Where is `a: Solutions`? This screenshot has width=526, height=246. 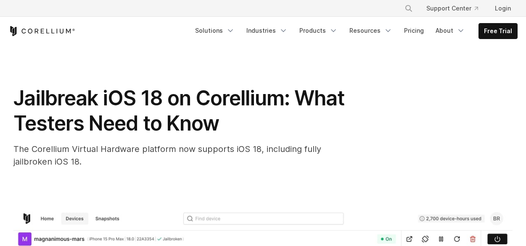
a: Solutions is located at coordinates (215, 31).